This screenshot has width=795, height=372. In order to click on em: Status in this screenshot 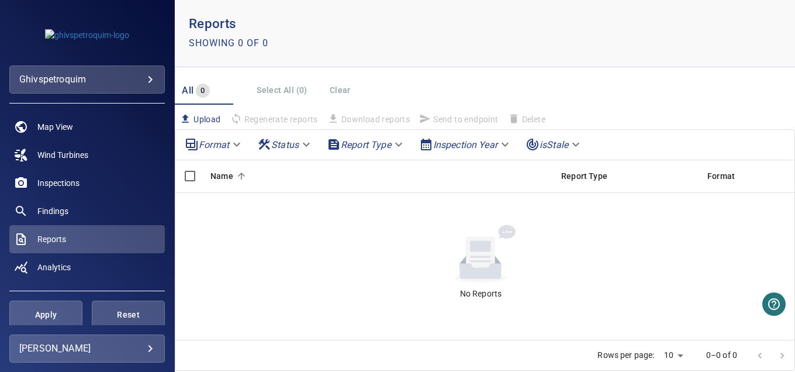, I will do `click(285, 144)`.